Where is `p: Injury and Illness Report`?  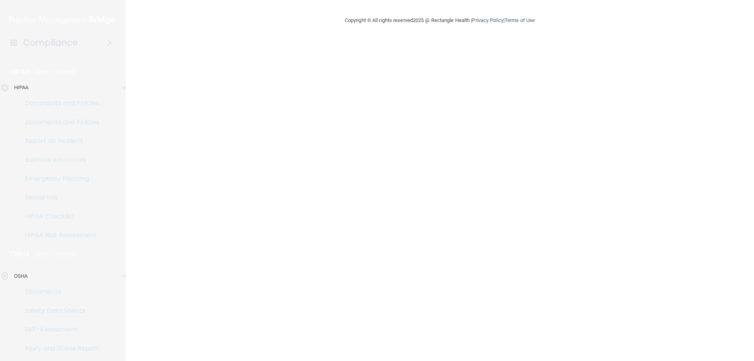
p: Injury and Illness Report is located at coordinates (59, 348).